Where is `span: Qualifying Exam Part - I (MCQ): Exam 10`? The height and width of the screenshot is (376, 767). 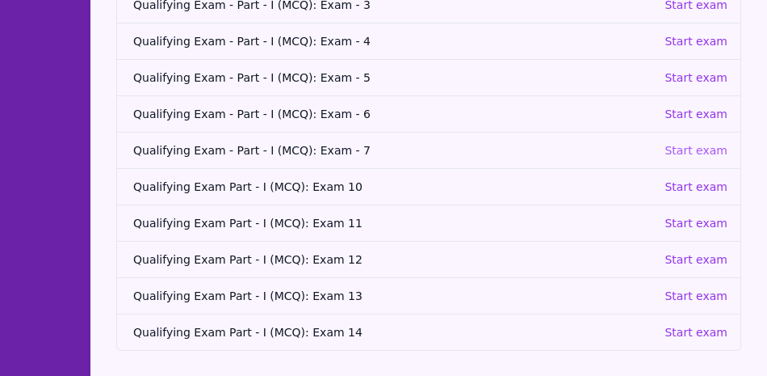
span: Qualifying Exam Part - I (MCQ): Exam 10 is located at coordinates (392, 187).